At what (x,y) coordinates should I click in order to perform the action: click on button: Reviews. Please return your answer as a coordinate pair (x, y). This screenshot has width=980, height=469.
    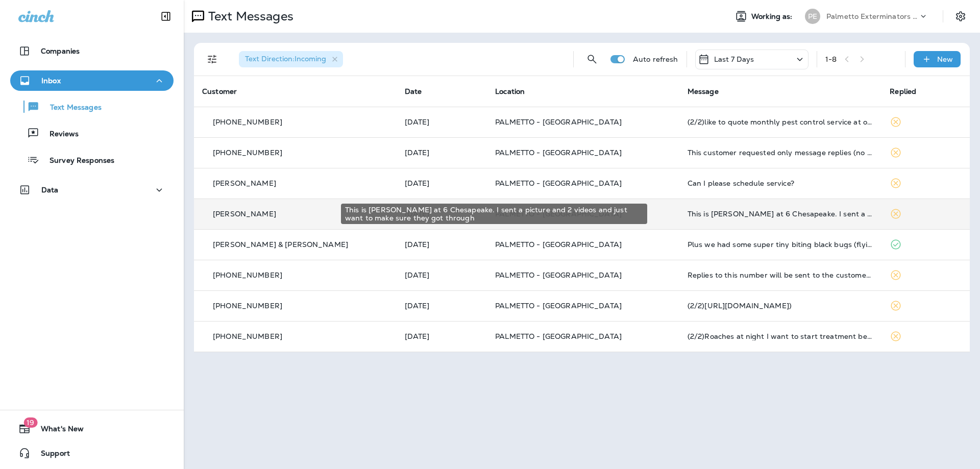
    Looking at the image, I should click on (92, 133).